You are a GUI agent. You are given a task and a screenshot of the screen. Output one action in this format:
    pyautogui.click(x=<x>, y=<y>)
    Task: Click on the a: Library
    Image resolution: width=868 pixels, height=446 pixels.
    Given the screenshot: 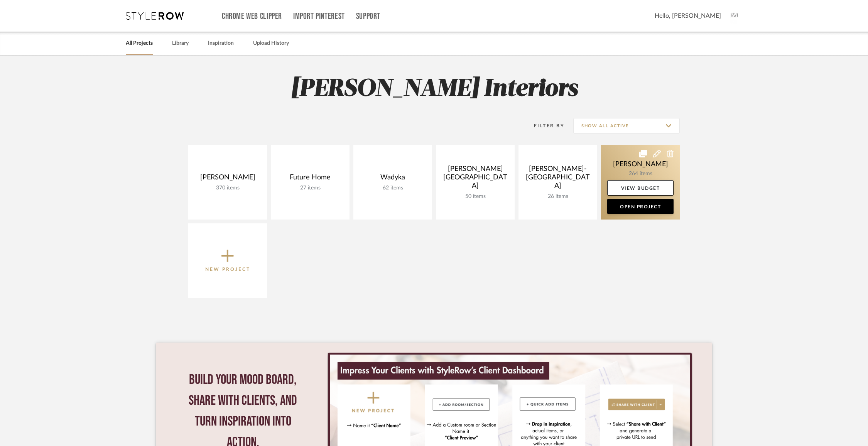 What is the action you would take?
    pyautogui.click(x=180, y=43)
    